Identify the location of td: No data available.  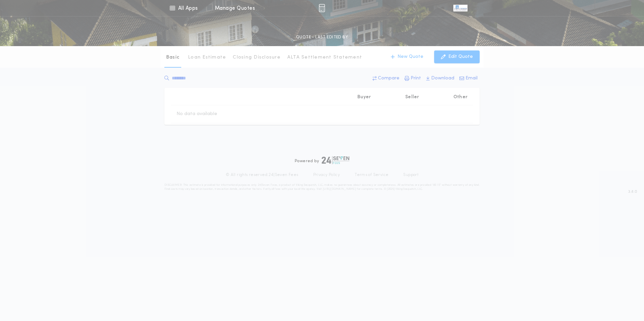
(197, 114).